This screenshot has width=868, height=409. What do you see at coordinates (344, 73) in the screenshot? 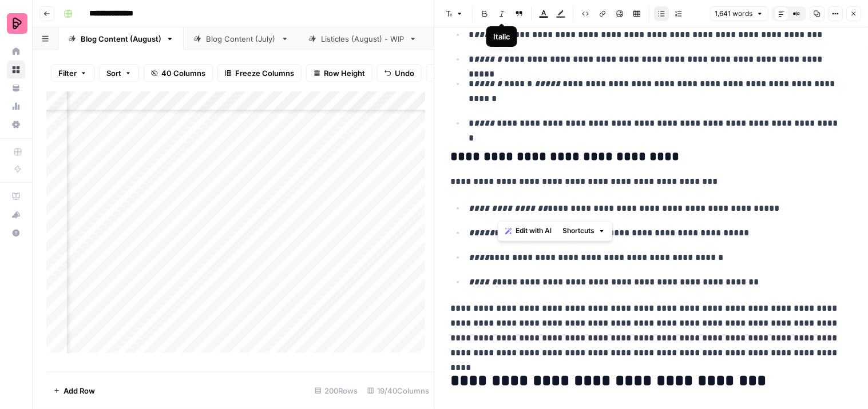
I see `span: Row Height` at bounding box center [344, 73].